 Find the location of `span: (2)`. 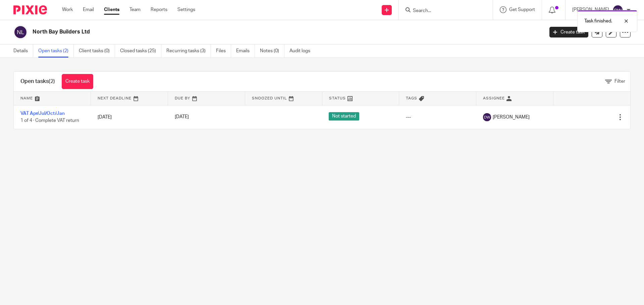

span: (2) is located at coordinates (51, 82).